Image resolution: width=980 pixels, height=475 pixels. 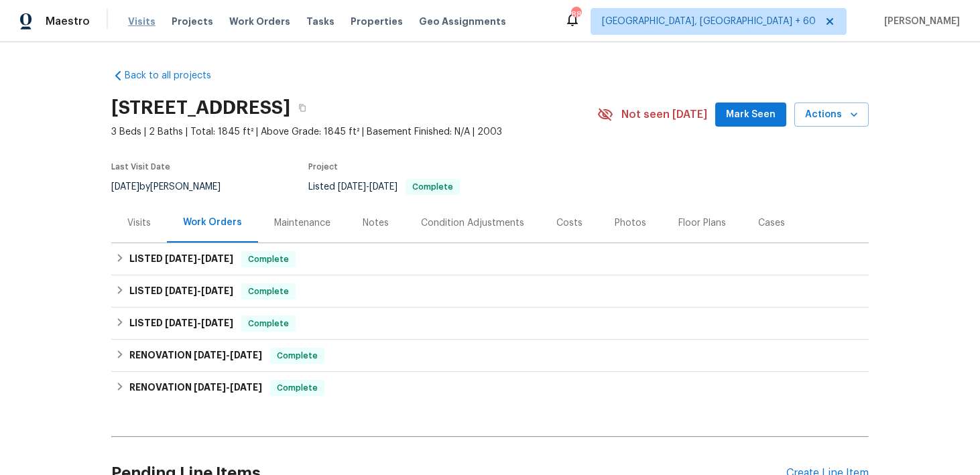 What do you see at coordinates (750, 115) in the screenshot?
I see `button: Mark Seen` at bounding box center [750, 115].